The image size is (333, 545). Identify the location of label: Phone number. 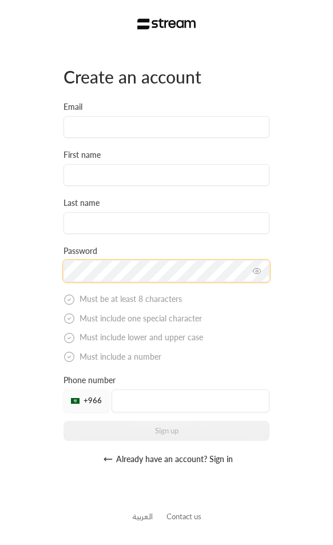
(89, 380).